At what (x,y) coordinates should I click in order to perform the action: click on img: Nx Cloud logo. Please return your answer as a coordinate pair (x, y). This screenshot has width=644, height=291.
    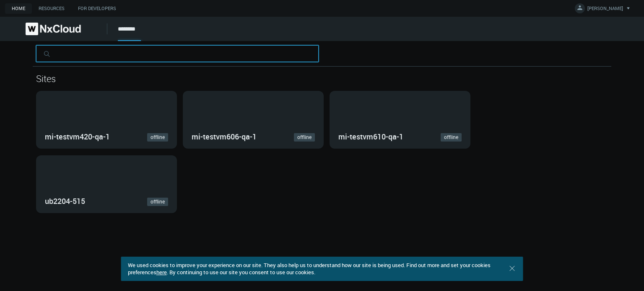
    Looking at the image, I should click on (53, 29).